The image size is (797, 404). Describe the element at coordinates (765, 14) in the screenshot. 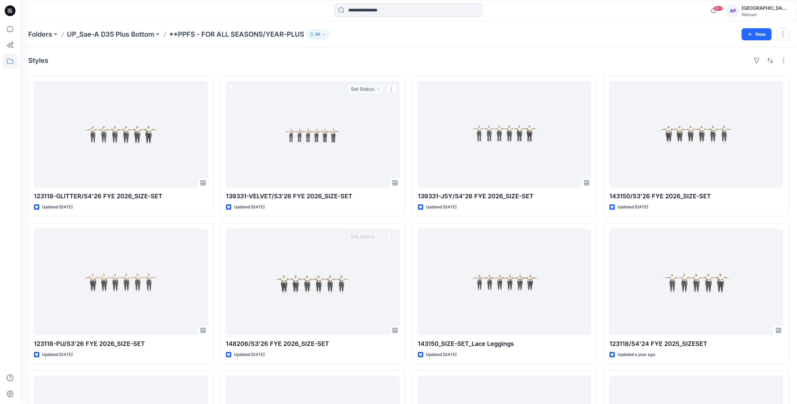

I see `div: Walmart` at that location.